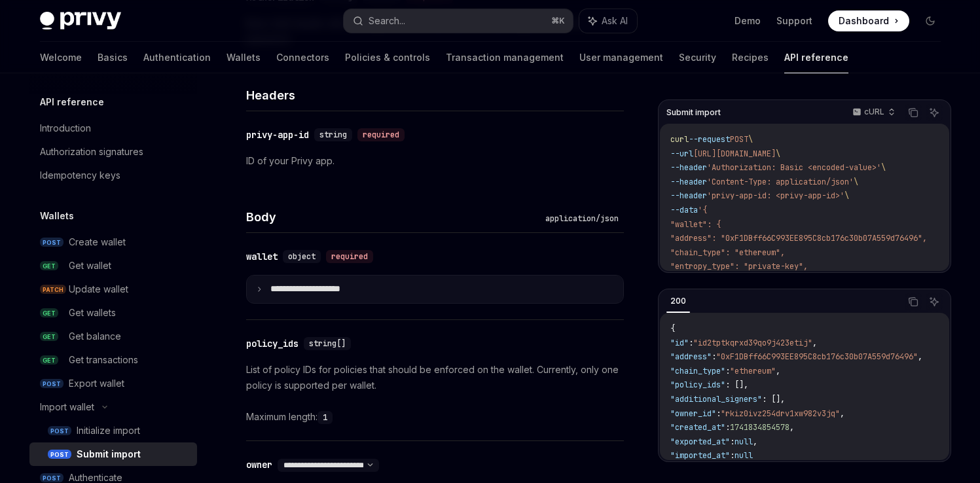 The height and width of the screenshot is (483, 980). What do you see at coordinates (913, 302) in the screenshot?
I see `button: Copy the contents from the code block` at bounding box center [913, 302].